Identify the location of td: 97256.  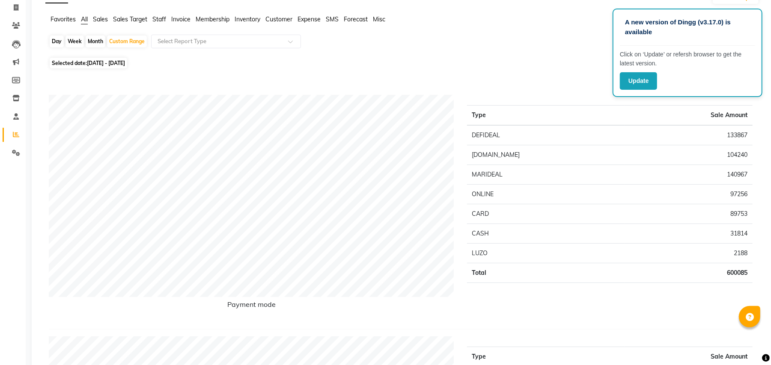
(688, 195).